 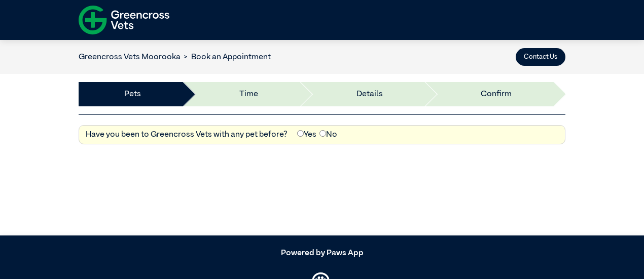 What do you see at coordinates (133, 94) in the screenshot?
I see `a: Pets` at bounding box center [133, 94].